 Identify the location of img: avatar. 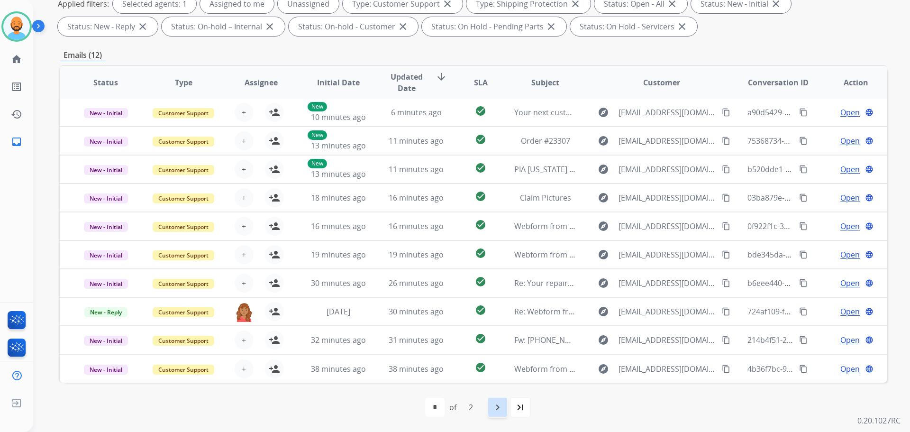
(17, 27).